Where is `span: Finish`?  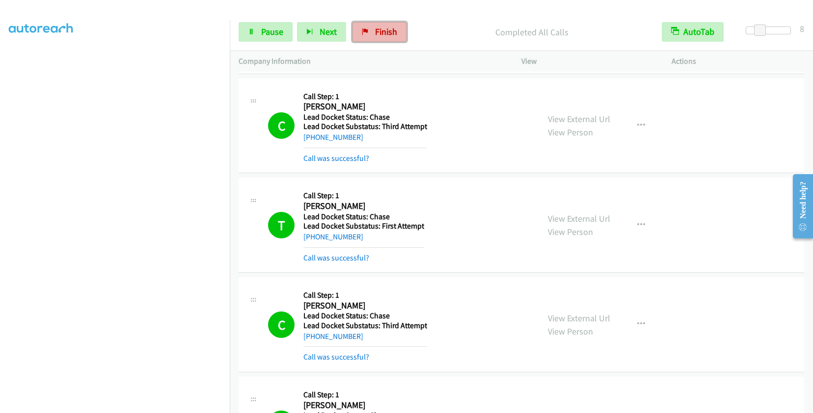 span: Finish is located at coordinates (386, 31).